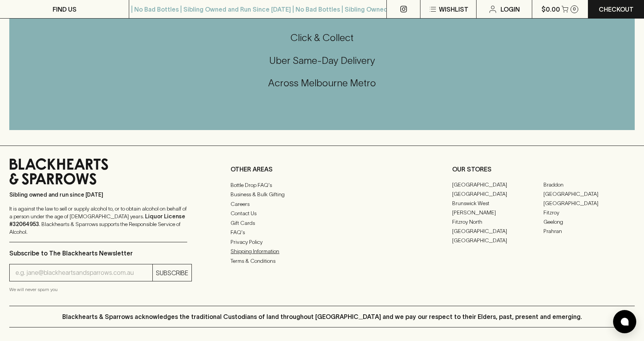  Describe the element at coordinates (498, 203) in the screenshot. I see `a: Brunswick West` at that location.